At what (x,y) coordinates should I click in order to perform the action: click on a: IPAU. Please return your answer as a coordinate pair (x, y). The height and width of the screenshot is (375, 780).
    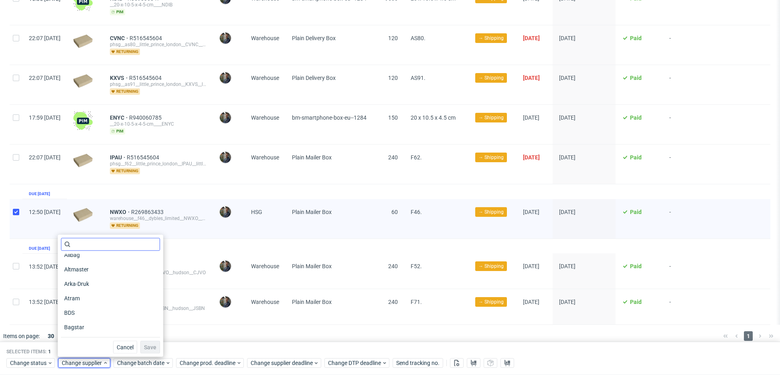
    Looking at the image, I should click on (118, 157).